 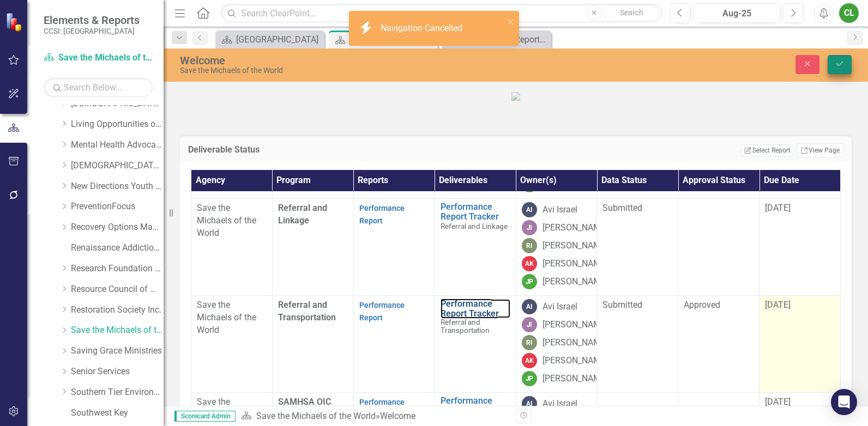 What do you see at coordinates (820, 150) in the screenshot?
I see `a: View Page` at bounding box center [820, 150].